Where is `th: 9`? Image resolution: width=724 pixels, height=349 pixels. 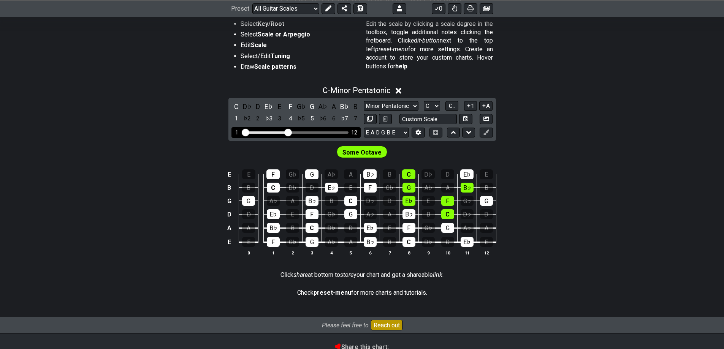
th: 9 is located at coordinates (428, 253).